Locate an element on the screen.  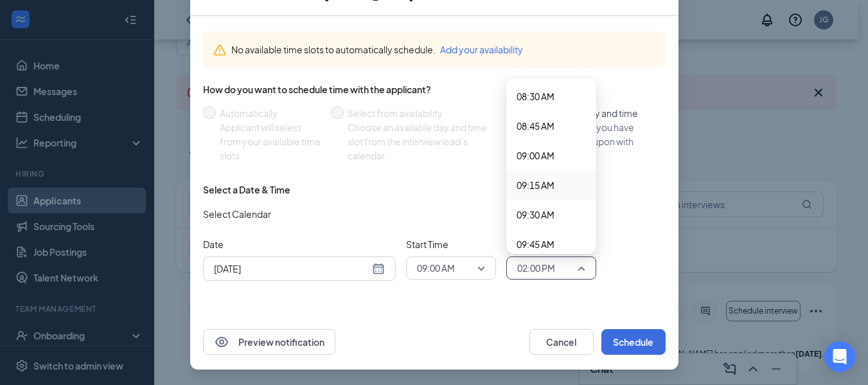
span: Date is located at coordinates (300, 244).